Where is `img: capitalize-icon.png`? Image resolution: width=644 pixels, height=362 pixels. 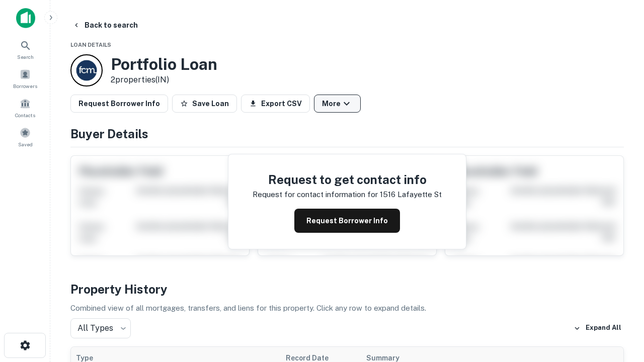 img: capitalize-icon.png is located at coordinates (26, 18).